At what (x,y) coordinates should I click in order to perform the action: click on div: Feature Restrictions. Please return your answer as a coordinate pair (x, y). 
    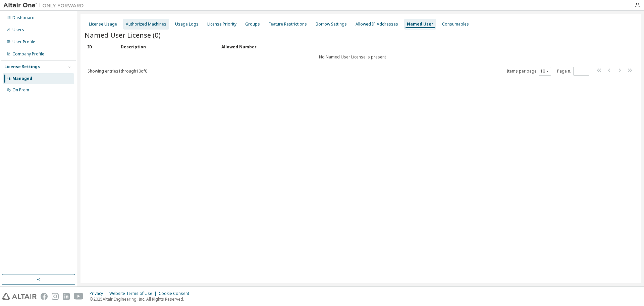
    Looking at the image, I should click on (288, 25).